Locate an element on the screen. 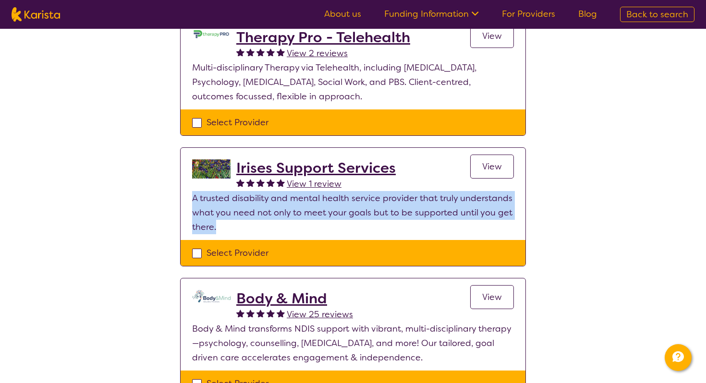 Image resolution: width=706 pixels, height=383 pixels. a: Back to search is located at coordinates (657, 14).